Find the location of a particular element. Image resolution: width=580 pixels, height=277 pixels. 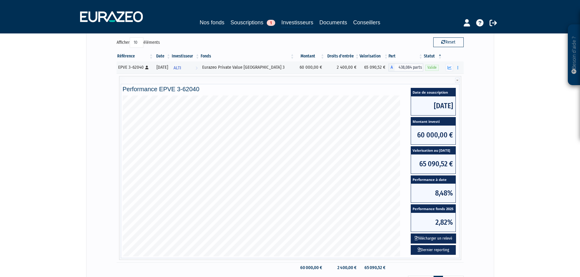

span: Performance fonds 2025 is located at coordinates (433, 209).